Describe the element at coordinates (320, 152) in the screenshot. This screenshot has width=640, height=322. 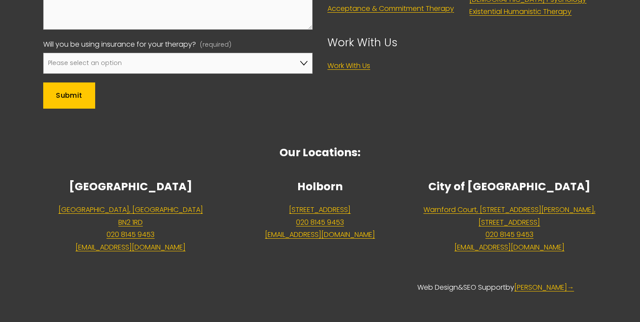
I see `strong: Our Locations:` at that location.